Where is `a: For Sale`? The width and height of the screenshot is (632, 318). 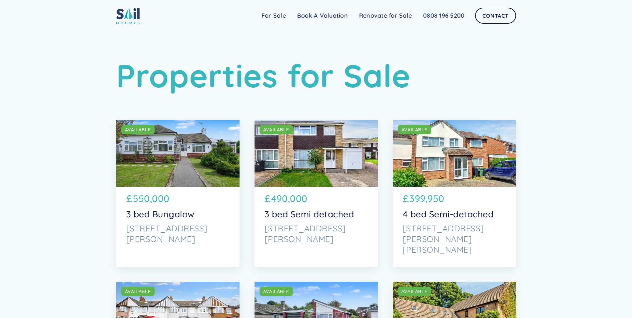 a: For Sale is located at coordinates (273, 16).